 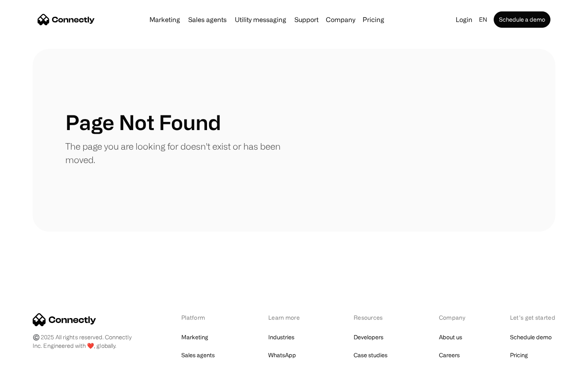 I want to click on a: home, so click(x=66, y=20).